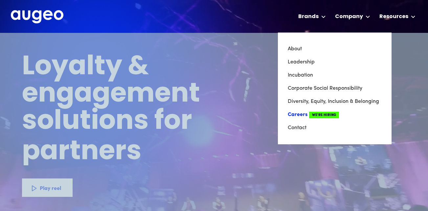 Image resolution: width=428 pixels, height=211 pixels. Describe the element at coordinates (335, 128) in the screenshot. I see `a: Contact` at that location.